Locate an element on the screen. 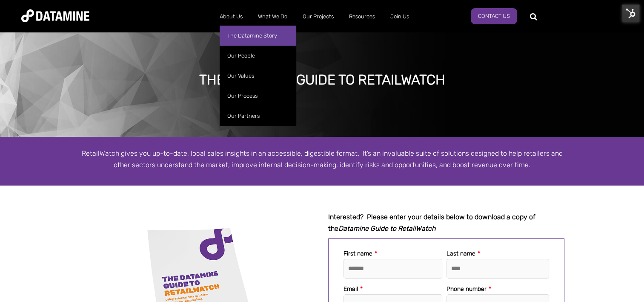 Image resolution: width=644 pixels, height=302 pixels. span: First name is located at coordinates (358, 253).